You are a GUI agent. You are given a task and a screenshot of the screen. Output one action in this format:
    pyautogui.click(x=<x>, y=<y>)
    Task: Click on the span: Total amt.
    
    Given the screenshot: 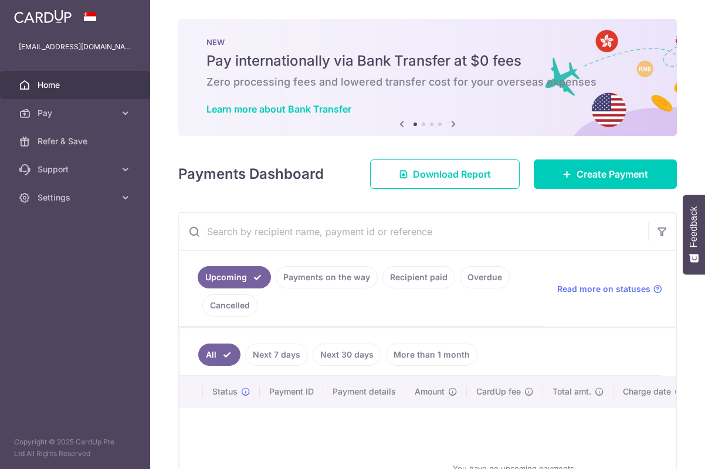 What is the action you would take?
    pyautogui.click(x=572, y=392)
    